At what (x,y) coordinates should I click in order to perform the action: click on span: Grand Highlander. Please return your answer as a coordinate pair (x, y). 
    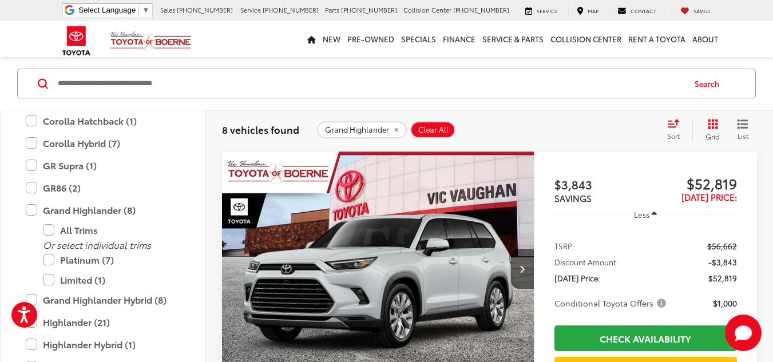
    Looking at the image, I should click on (357, 130).